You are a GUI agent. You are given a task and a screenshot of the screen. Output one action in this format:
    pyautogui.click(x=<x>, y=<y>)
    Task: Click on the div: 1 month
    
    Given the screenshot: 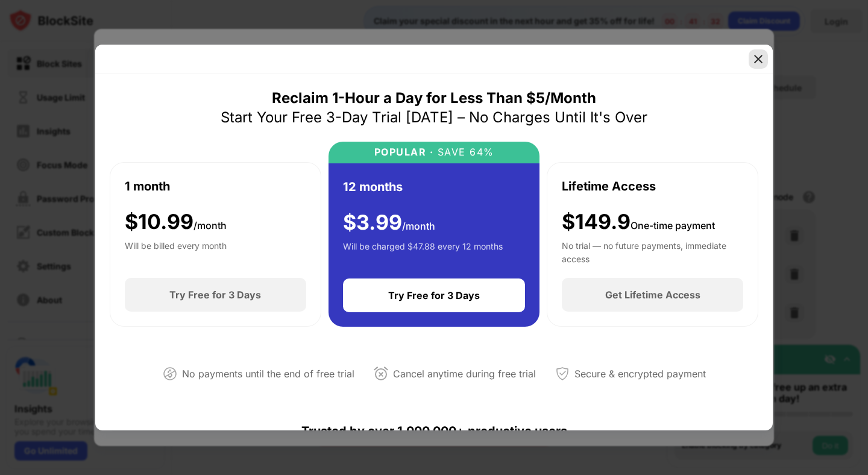 What is the action you would take?
    pyautogui.click(x=147, y=186)
    